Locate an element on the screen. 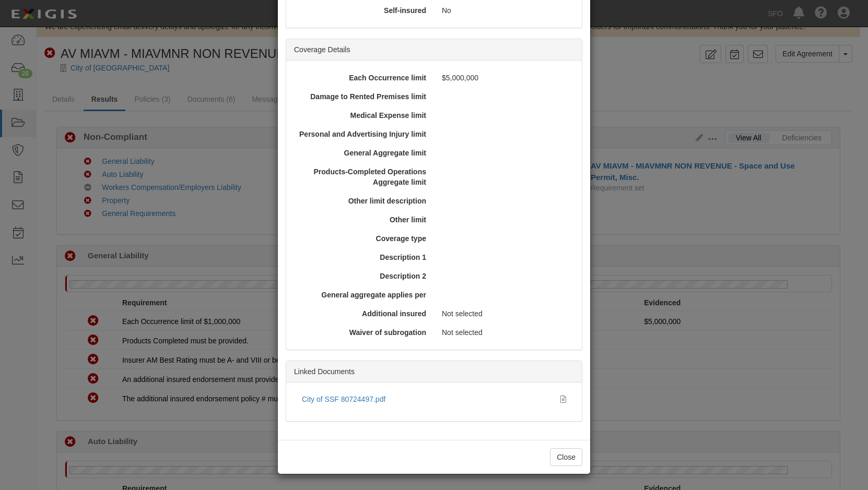 The image size is (868, 490). div: Other limit is located at coordinates (362, 220).